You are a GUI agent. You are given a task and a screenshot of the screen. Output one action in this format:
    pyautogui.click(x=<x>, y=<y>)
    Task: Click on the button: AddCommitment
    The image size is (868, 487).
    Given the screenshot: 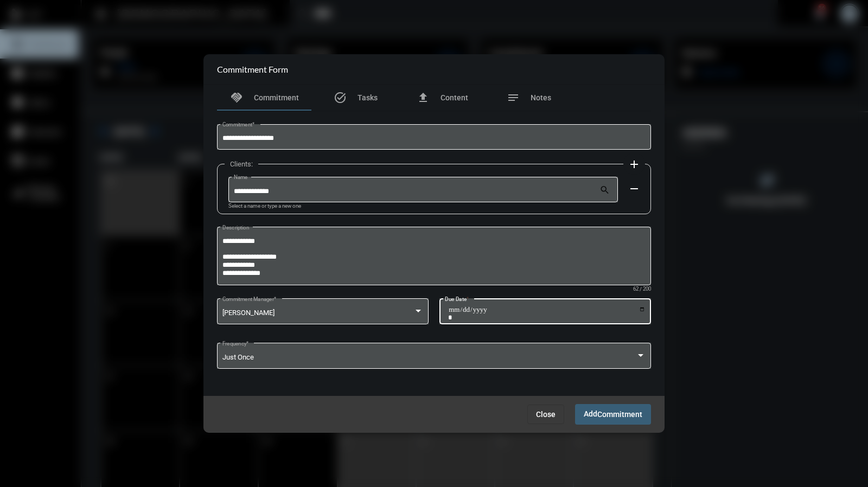 What is the action you would take?
    pyautogui.click(x=613, y=414)
    